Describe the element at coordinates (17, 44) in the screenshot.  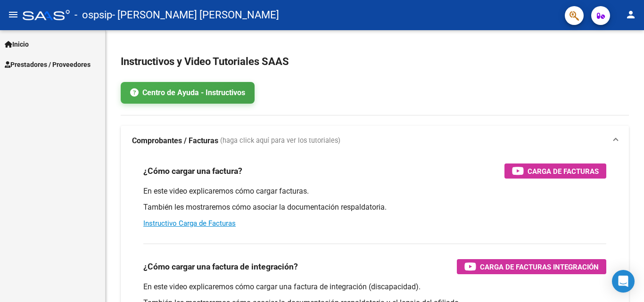
I see `span: Inicio` at that location.